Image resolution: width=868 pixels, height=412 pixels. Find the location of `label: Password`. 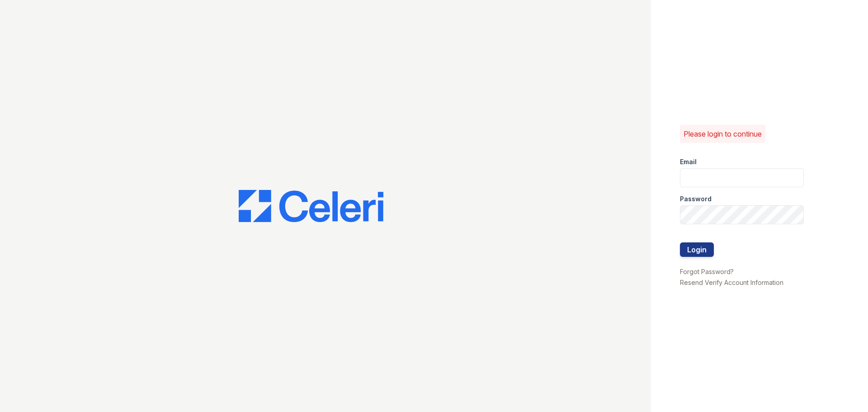

label: Password is located at coordinates (696, 199).